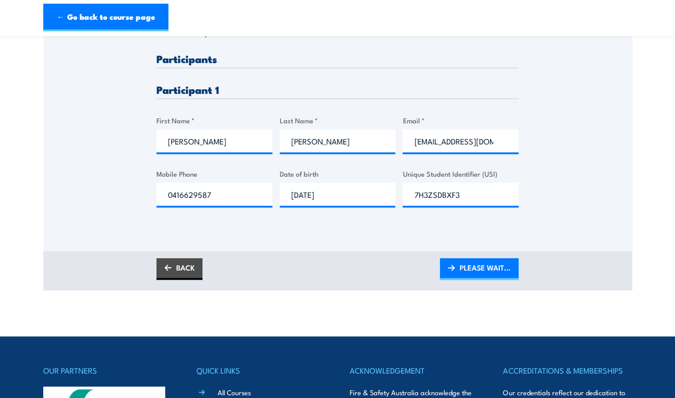 Image resolution: width=675 pixels, height=398 pixels. I want to click on label: Last Name, so click(338, 120).